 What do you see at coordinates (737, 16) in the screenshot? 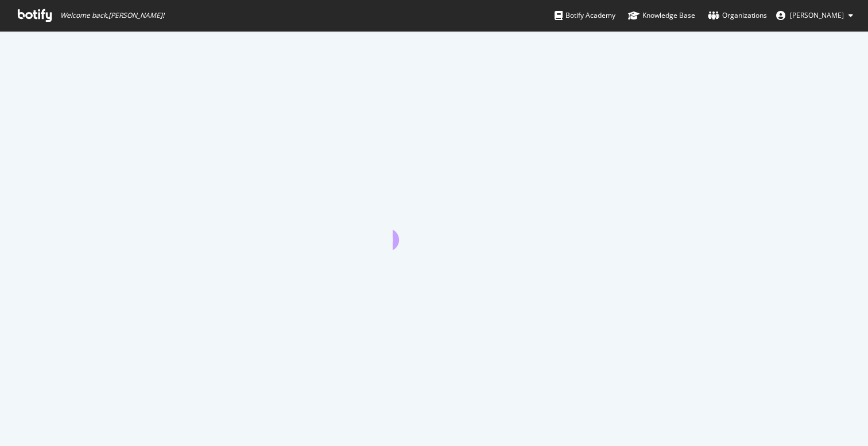
I see `div: Organizations` at bounding box center [737, 16].